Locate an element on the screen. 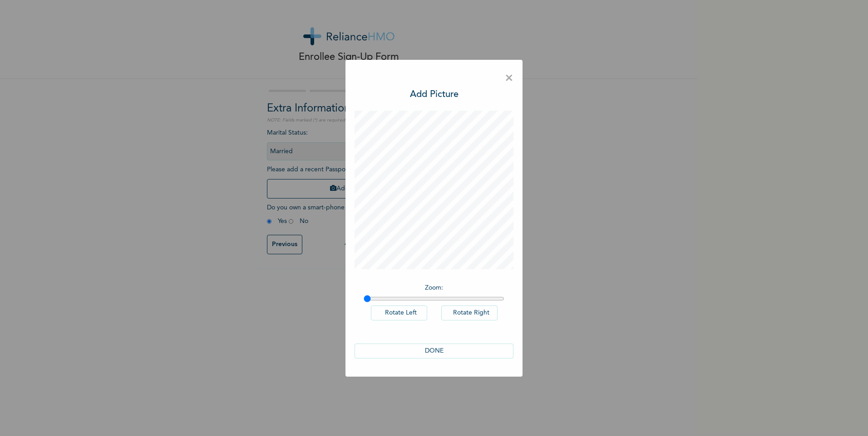 This screenshot has width=868, height=436. p: Zoom : is located at coordinates (434, 288).